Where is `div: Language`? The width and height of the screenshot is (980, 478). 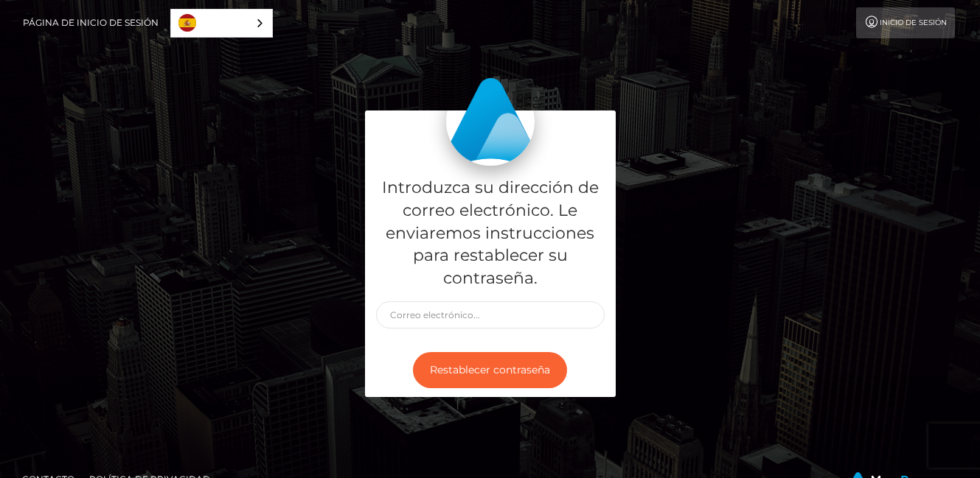 div: Language is located at coordinates (221, 23).